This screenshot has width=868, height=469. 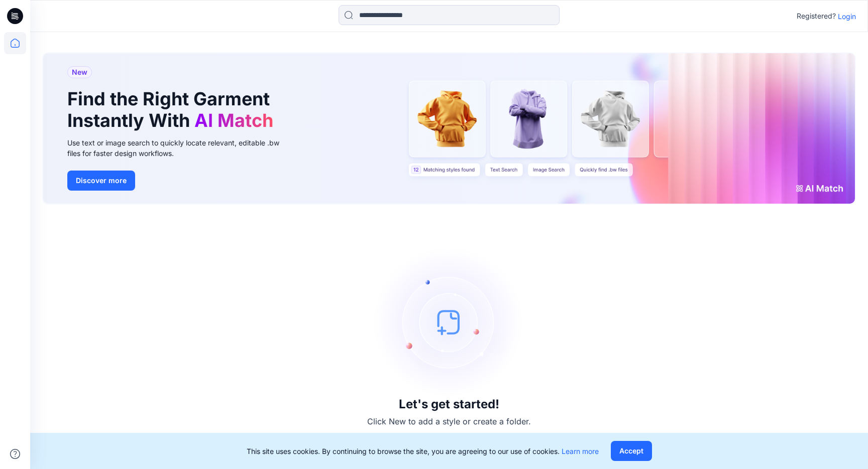 What do you see at coordinates (101, 181) in the screenshot?
I see `button: Discover more` at bounding box center [101, 181].